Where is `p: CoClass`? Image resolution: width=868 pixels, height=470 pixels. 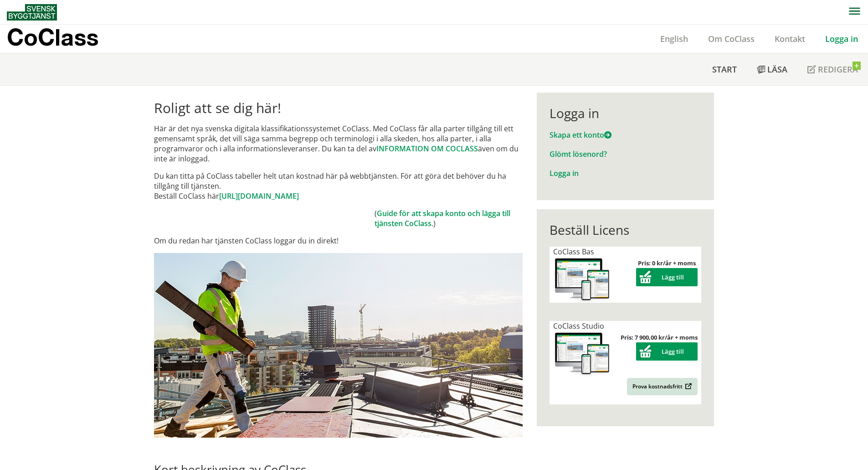 p: CoClass is located at coordinates (52, 37).